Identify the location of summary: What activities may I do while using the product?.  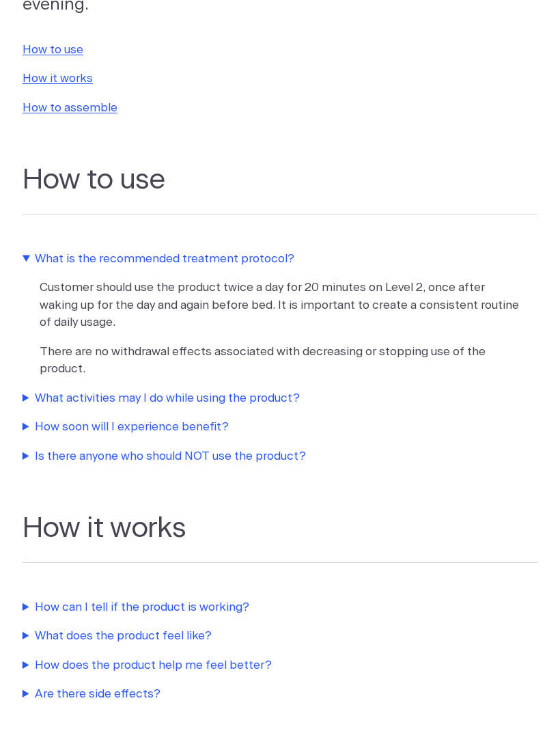
(280, 398).